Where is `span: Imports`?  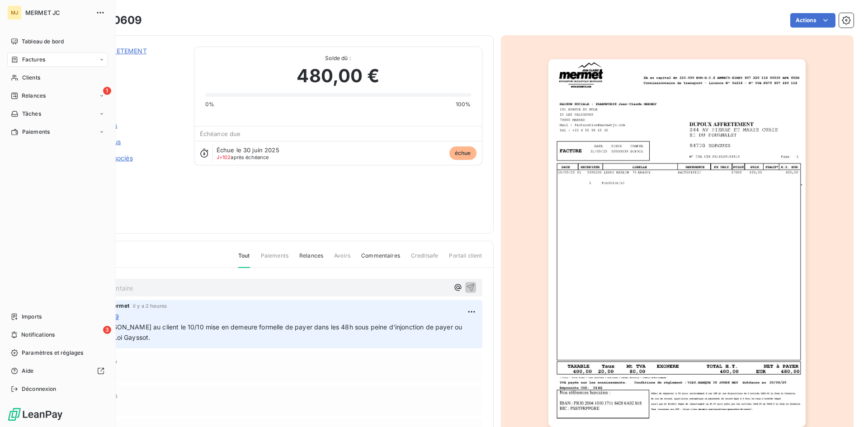
span: Imports is located at coordinates (31, 317).